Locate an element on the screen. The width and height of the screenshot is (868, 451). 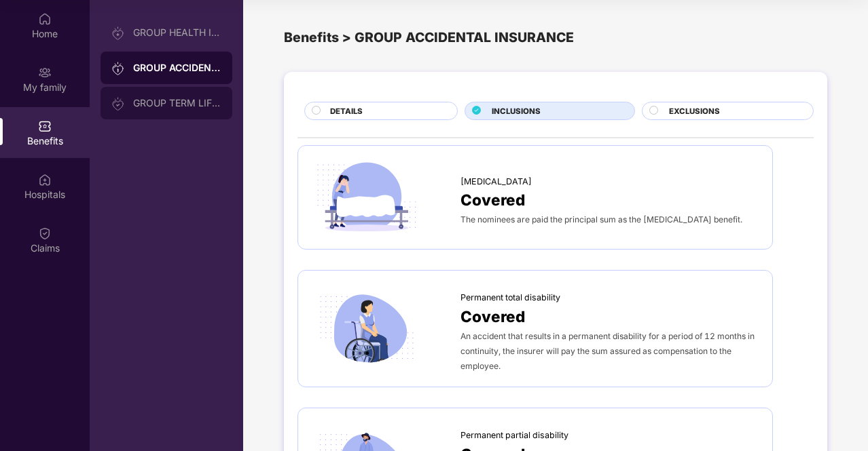
span: Permanent total disability is located at coordinates (510, 298).